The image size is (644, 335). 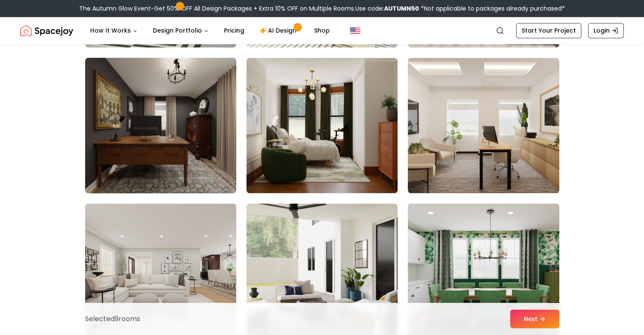 What do you see at coordinates (114, 31) in the screenshot?
I see `button: How It Works` at bounding box center [114, 31].